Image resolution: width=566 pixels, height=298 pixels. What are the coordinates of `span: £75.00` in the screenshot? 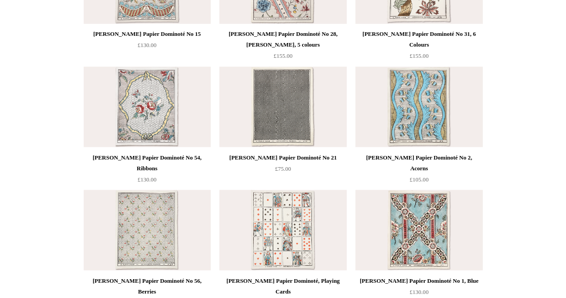 It's located at (283, 168).